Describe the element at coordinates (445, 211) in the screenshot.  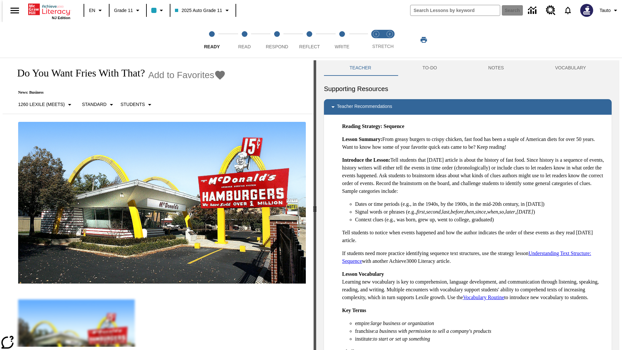
I see `em: last` at that location.